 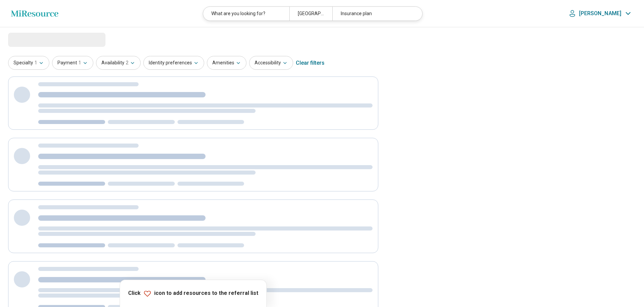 I want to click on div: What are you looking for?, so click(x=246, y=14).